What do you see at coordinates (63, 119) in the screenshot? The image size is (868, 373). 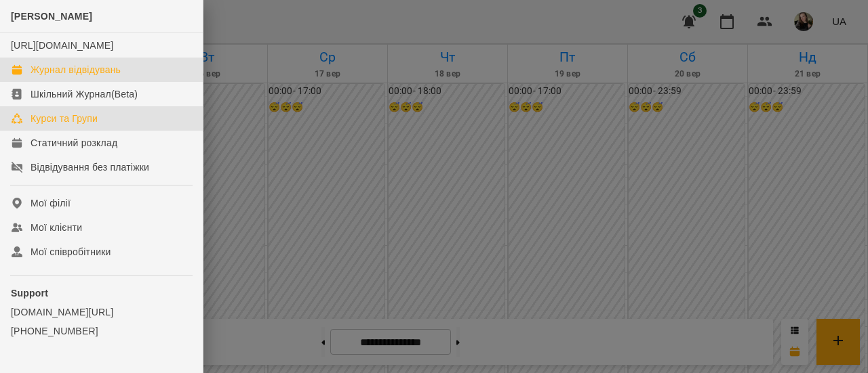 I see `div: Курси та Групи` at bounding box center [63, 119].